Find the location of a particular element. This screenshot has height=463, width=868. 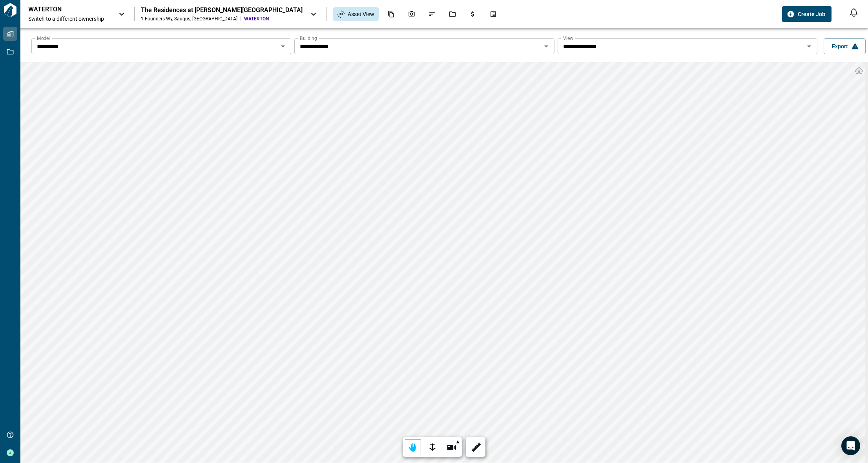

div: Budgets is located at coordinates (473, 14).